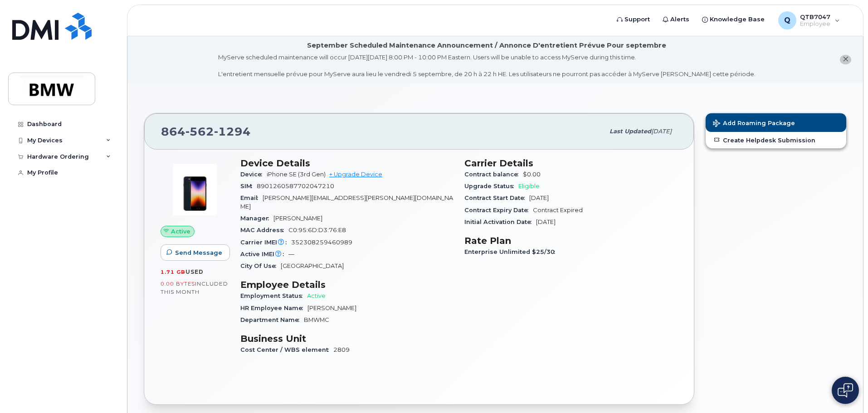 The height and width of the screenshot is (413, 868). What do you see at coordinates (317, 230) in the screenshot?
I see `span: C0:95:6D:D3:76:E8` at bounding box center [317, 230].